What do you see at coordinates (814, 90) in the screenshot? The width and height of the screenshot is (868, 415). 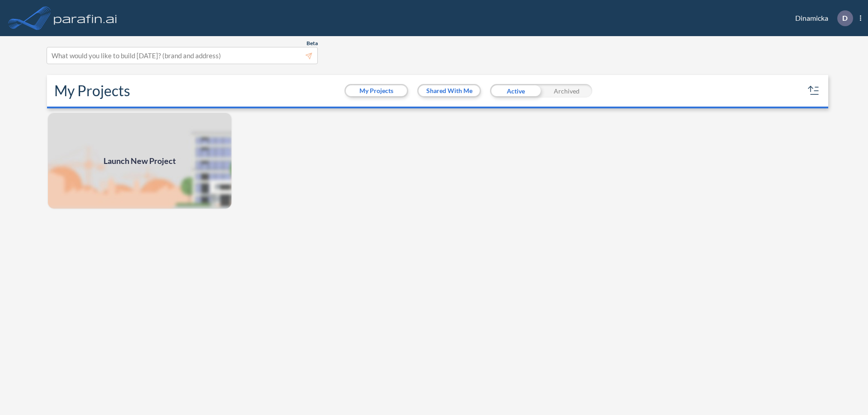 I see `button: sort` at bounding box center [814, 90].